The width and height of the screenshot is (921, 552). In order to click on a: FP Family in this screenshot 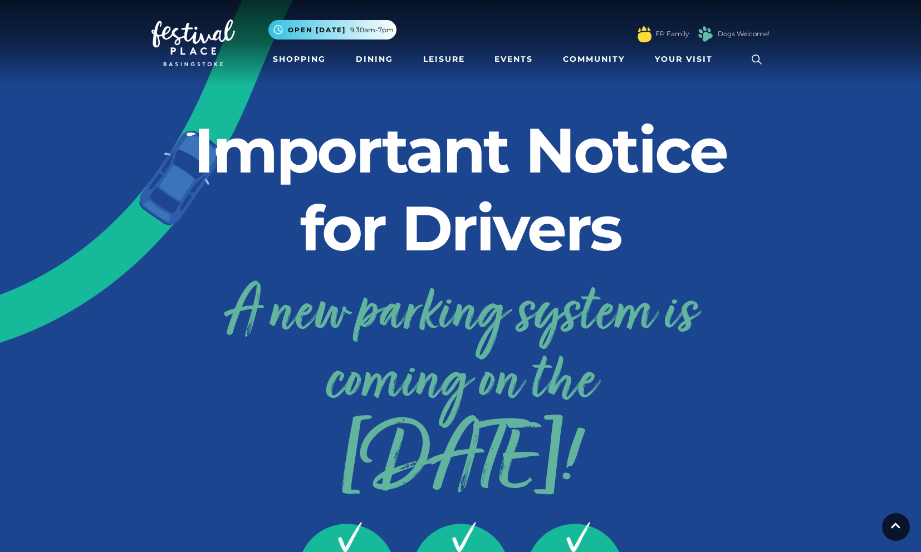, I will do `click(672, 34)`.